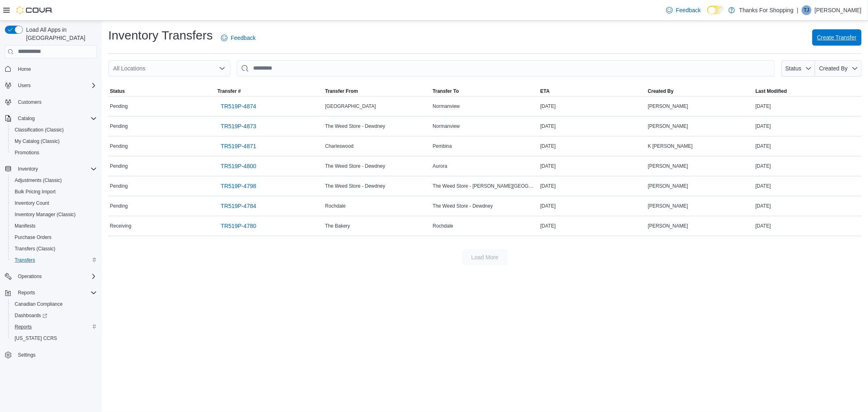 The width and height of the screenshot is (868, 412). I want to click on a: TR519P-4784, so click(238, 206).